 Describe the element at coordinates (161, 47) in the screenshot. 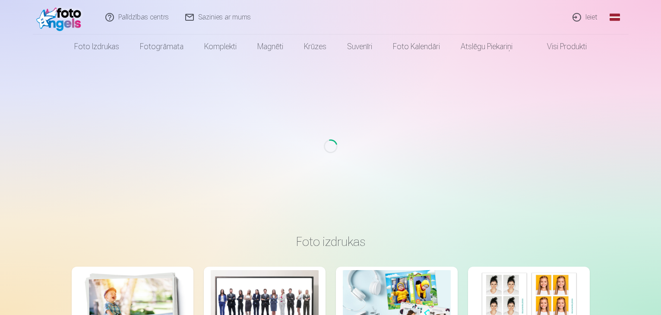

I see `a: Fotogrāmata` at that location.